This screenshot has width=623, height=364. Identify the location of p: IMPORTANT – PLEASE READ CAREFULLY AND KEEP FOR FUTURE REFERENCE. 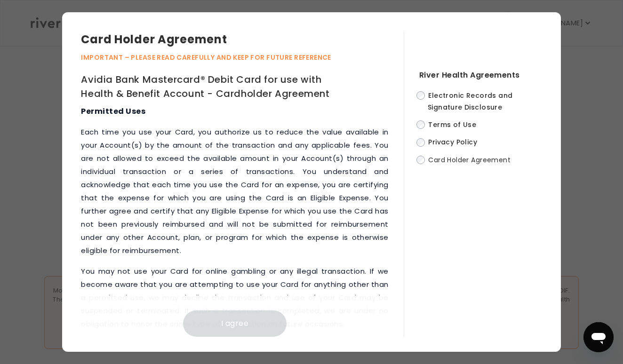
(242, 57).